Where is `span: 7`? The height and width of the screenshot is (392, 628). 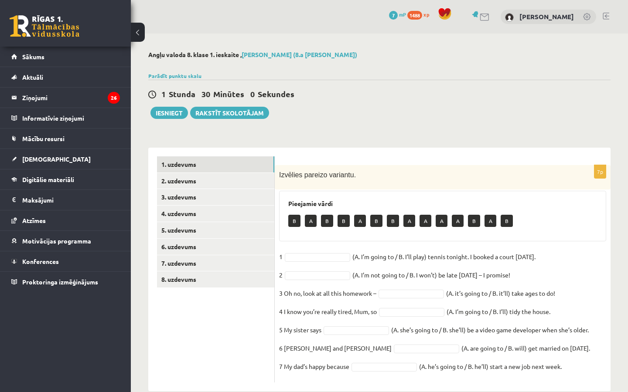 span: 7 is located at coordinates (393, 15).